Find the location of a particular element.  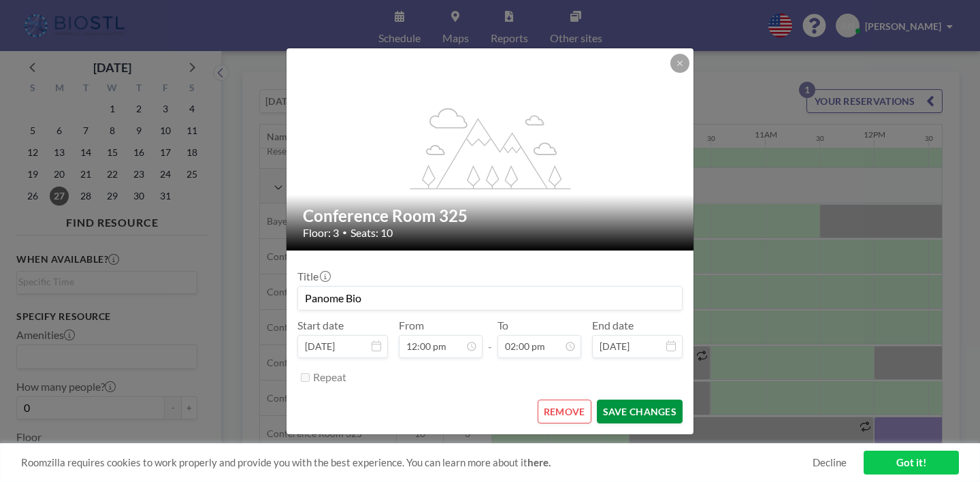

label: Title is located at coordinates (313, 276).